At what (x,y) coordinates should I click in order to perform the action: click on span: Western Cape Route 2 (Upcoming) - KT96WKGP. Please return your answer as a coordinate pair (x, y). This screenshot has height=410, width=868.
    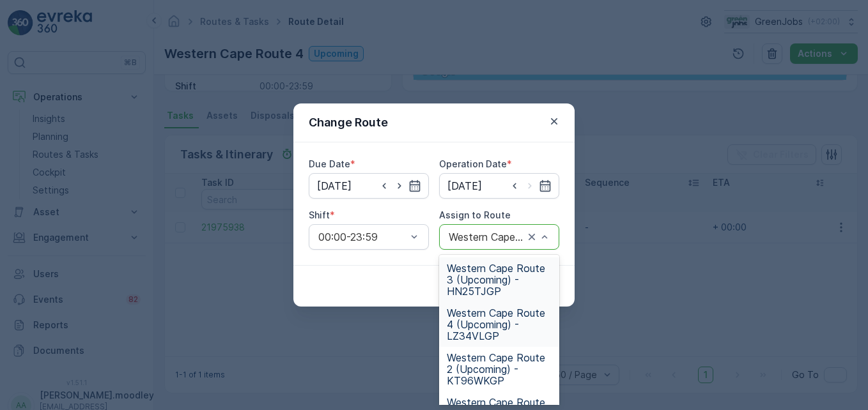
    Looking at the image, I should click on (499, 370).